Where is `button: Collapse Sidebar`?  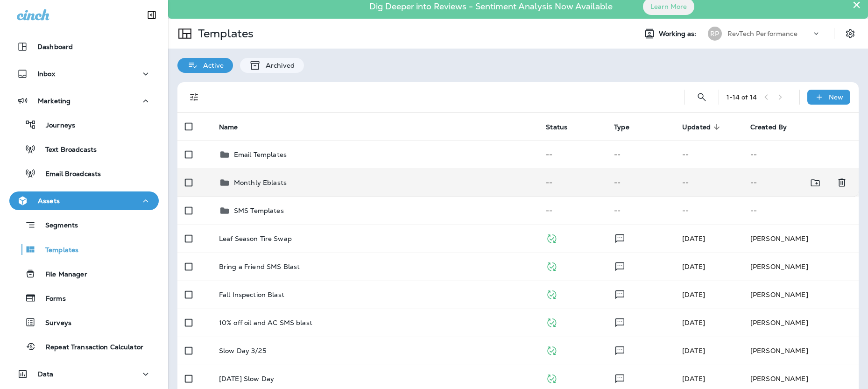
button: Collapse Sidebar is located at coordinates (152, 15).